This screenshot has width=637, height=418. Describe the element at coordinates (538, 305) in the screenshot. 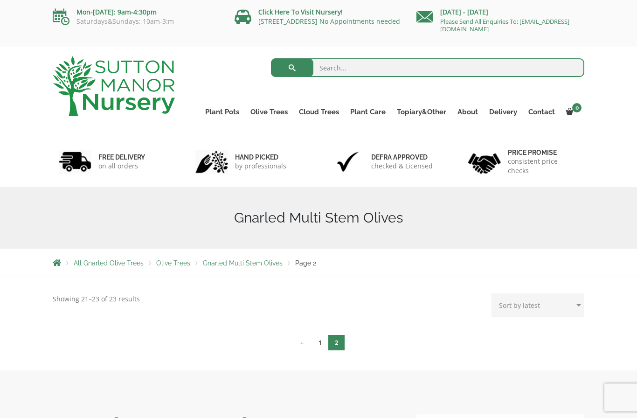

I see `select: Shop order` at that location.